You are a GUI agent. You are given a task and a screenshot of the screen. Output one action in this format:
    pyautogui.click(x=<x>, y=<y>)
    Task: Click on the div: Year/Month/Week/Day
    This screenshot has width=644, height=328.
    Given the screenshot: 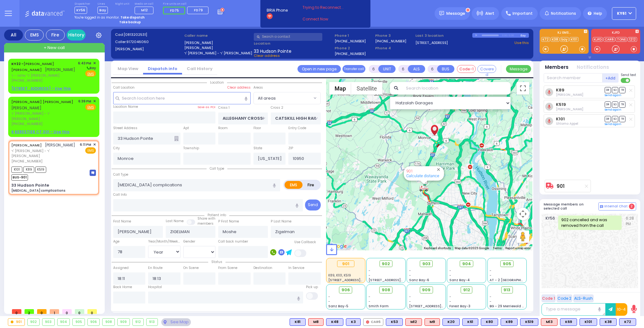 What is the action you would take?
    pyautogui.click(x=164, y=242)
    